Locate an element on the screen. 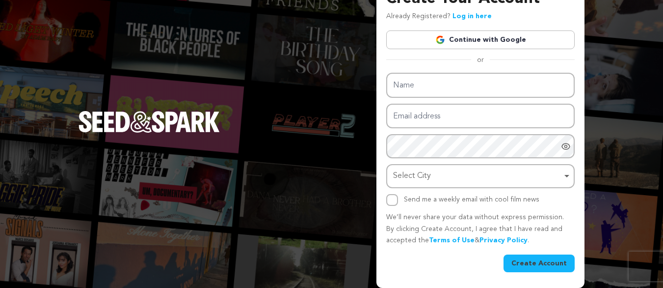 This screenshot has height=288, width=663. span: or is located at coordinates (481, 60).